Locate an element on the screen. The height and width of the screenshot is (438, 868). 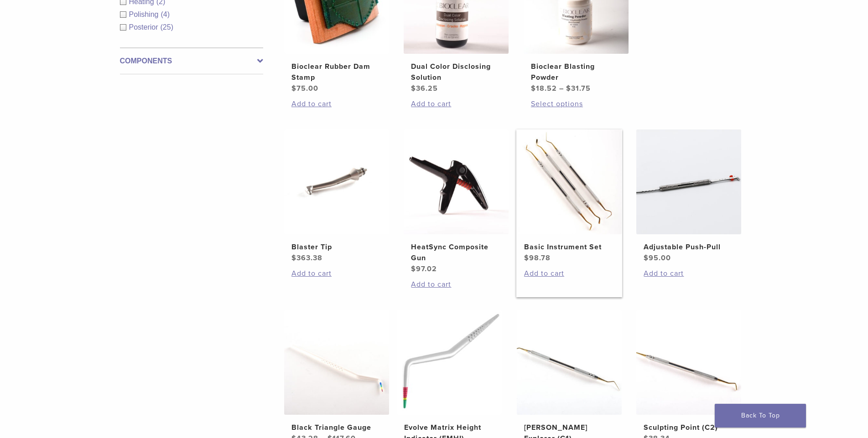
h2: HeatSync Composite Gun is located at coordinates (456, 253).